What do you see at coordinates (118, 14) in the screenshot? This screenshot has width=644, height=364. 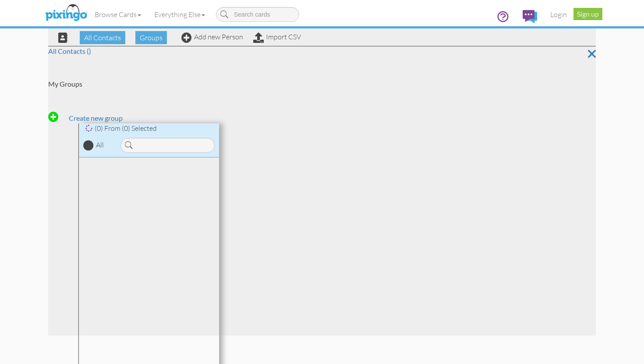 I see `a: Browse Cards` at bounding box center [118, 14].